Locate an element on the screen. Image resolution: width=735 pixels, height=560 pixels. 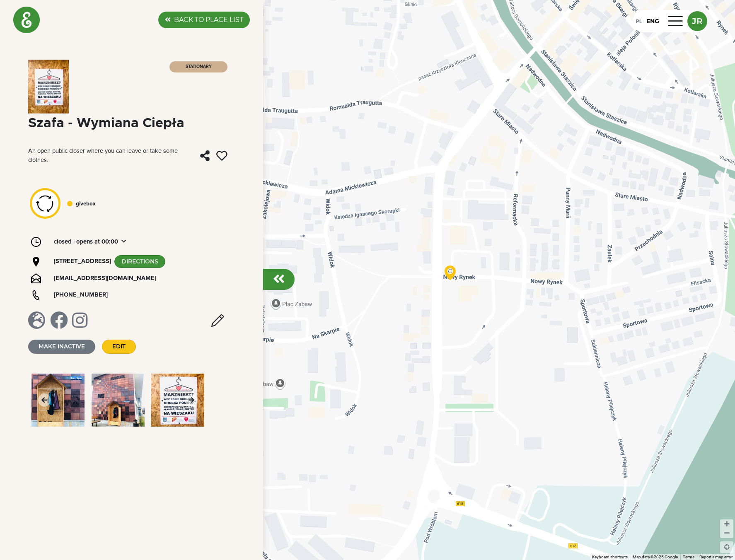
div: Edit is located at coordinates (119, 347).